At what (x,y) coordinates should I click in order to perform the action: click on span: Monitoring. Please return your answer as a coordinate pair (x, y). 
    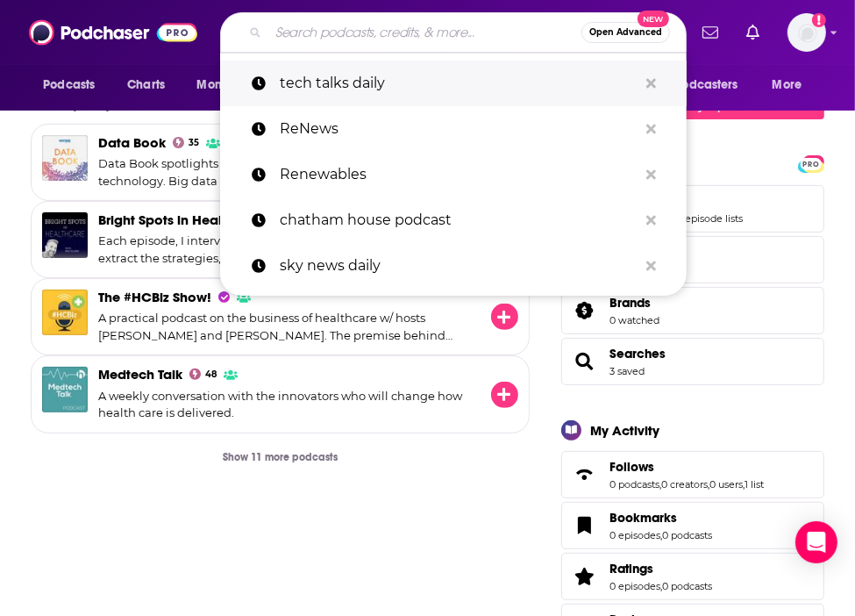
    Looking at the image, I should click on (227, 85).